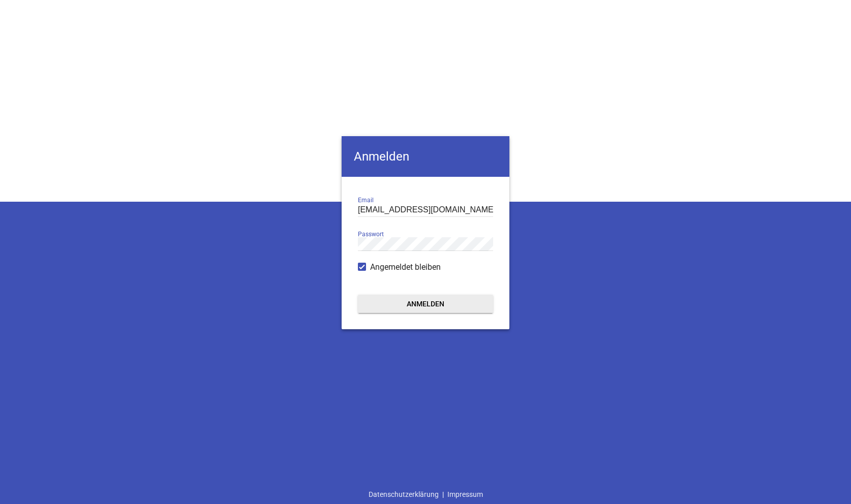  I want to click on span: Angemeldet bleiben, so click(405, 268).